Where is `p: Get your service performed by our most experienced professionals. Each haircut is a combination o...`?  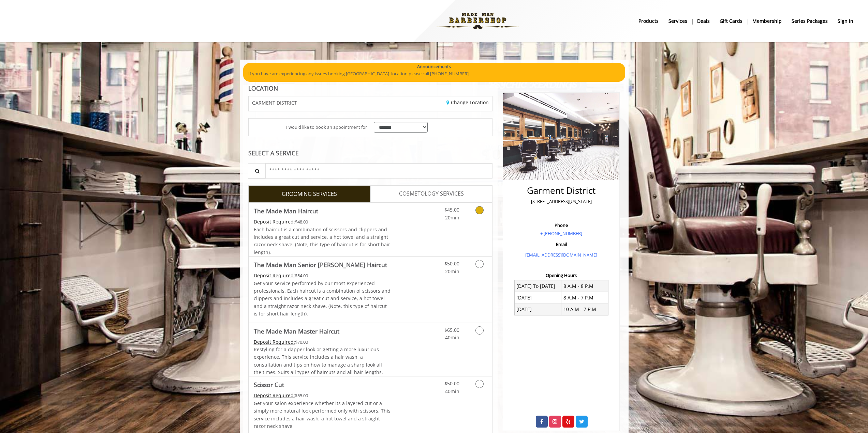 p: Get your service performed by our most experienced professionals. Each haircut is a combination o... is located at coordinates (322, 299).